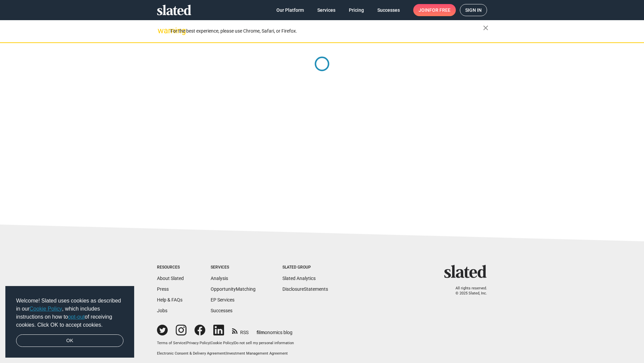 Image resolution: width=644 pixels, height=363 pixels. I want to click on span: Welcome! Slated uses cookies as described in our , which includes instructions on how to of recei..., so click(70, 313).